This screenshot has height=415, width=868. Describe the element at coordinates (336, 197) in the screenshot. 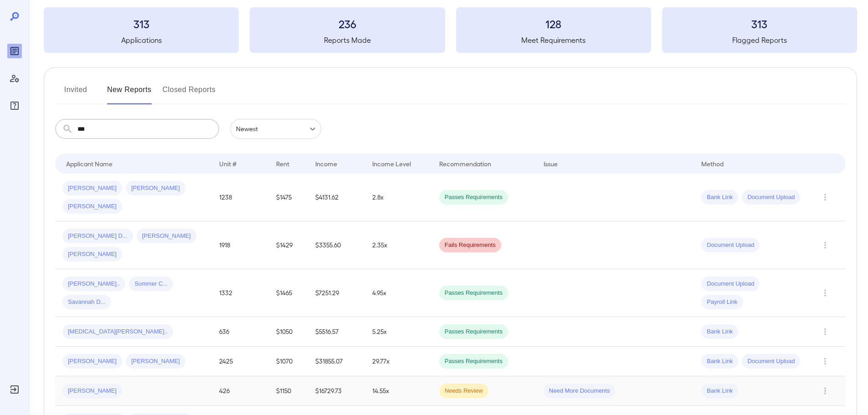

I see `td: $4131.62` at that location.